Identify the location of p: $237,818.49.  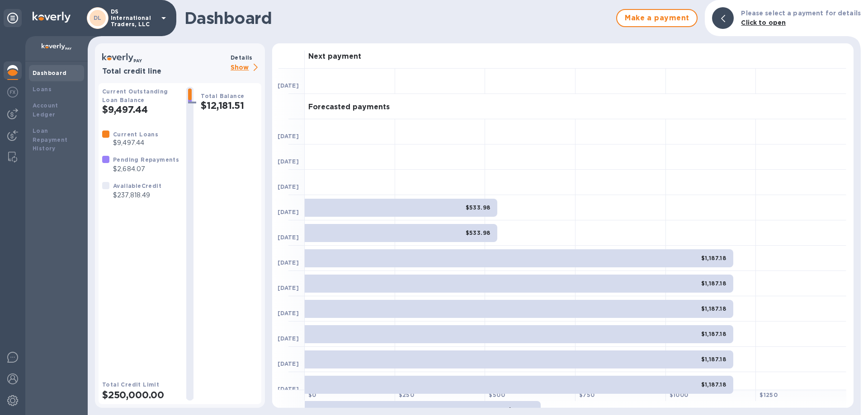
(137, 195).